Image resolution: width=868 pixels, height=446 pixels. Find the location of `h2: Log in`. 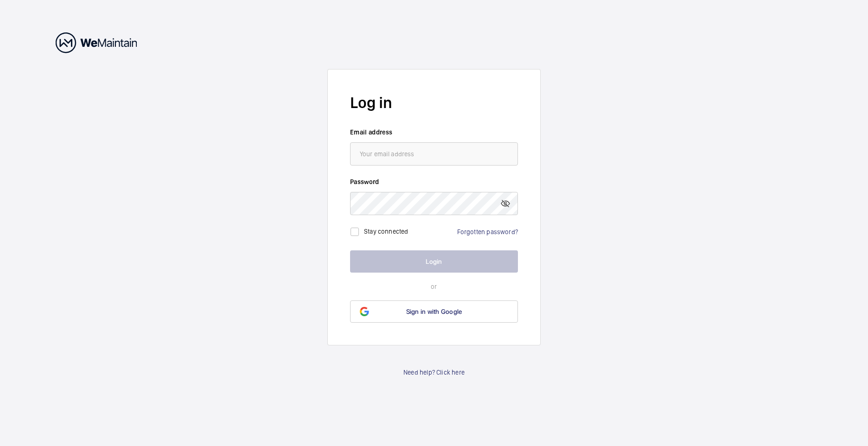

h2: Log in is located at coordinates (434, 103).